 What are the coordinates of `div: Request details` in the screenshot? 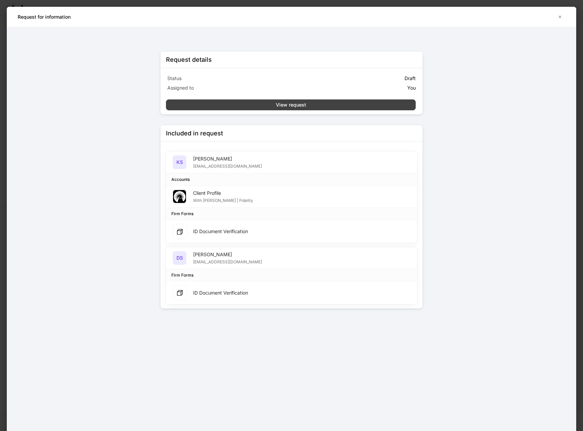 It's located at (189, 60).